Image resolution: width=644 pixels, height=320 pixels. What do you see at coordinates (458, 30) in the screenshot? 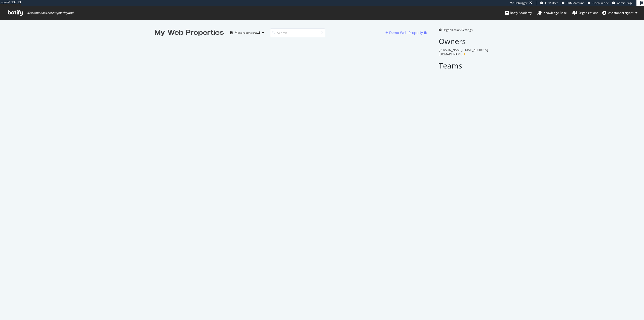
I see `span: Organization Settings` at bounding box center [458, 30].